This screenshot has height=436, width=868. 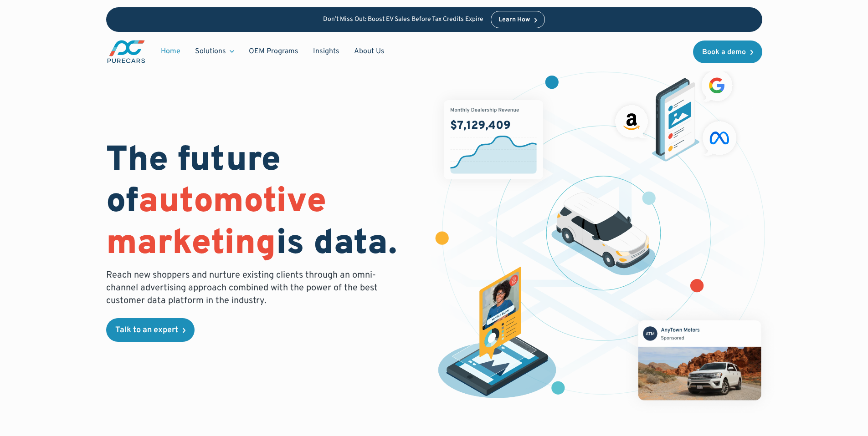 What do you see at coordinates (150, 330) in the screenshot?
I see `a: Talk to an expert` at bounding box center [150, 330].